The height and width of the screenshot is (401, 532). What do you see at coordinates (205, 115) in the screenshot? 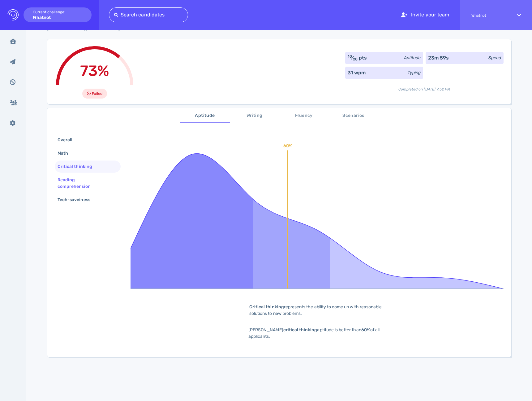
I see `span: Aptitude` at bounding box center [205, 115].